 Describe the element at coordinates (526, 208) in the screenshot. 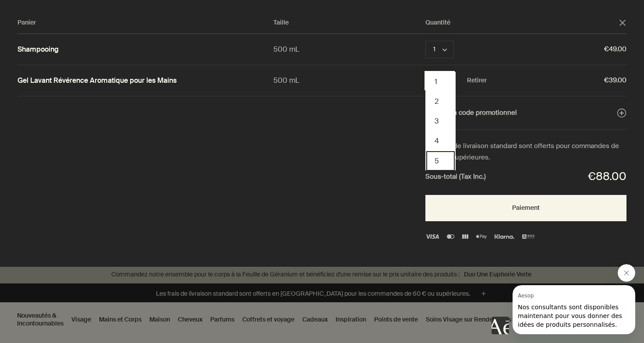

I see `button: Paiement` at that location.